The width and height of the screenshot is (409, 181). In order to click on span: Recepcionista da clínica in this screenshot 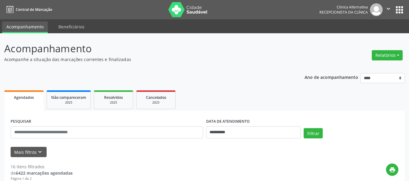, I will do `click(344, 12)`.